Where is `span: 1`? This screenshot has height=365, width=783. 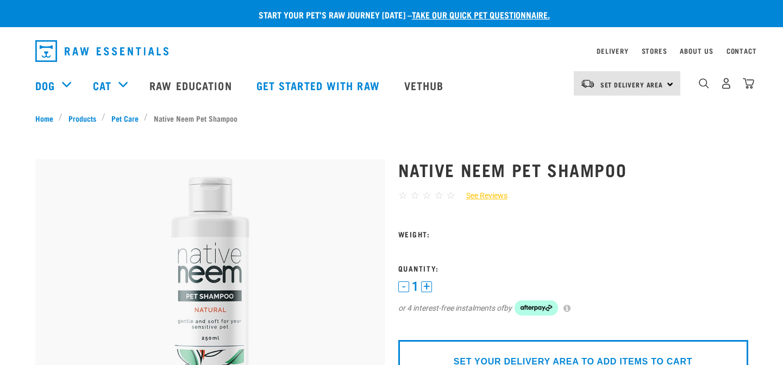
span: 1 is located at coordinates (415, 286).